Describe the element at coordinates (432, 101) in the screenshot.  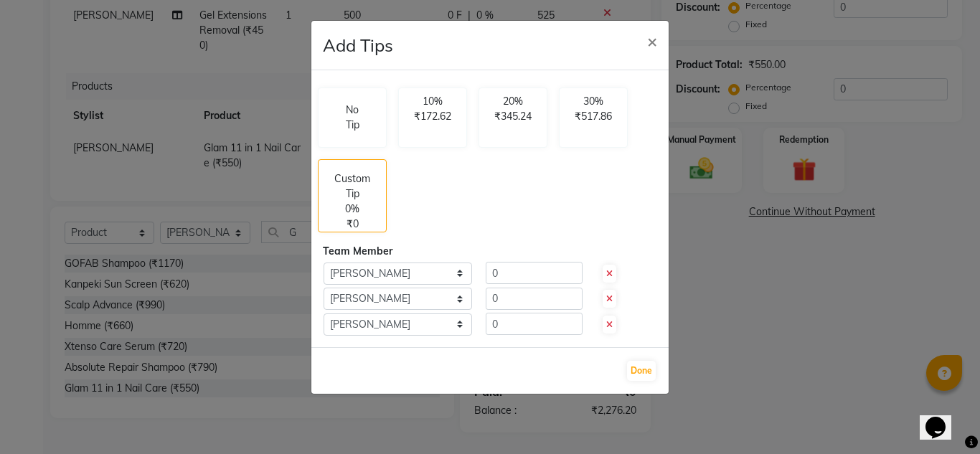
I see `p: 10%` at that location.